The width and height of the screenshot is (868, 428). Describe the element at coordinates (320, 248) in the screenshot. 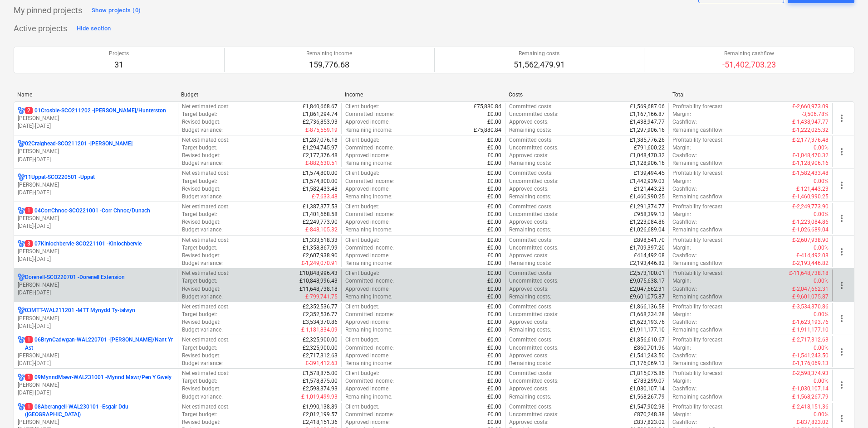

I see `p: £1,358,867.99` at that location.